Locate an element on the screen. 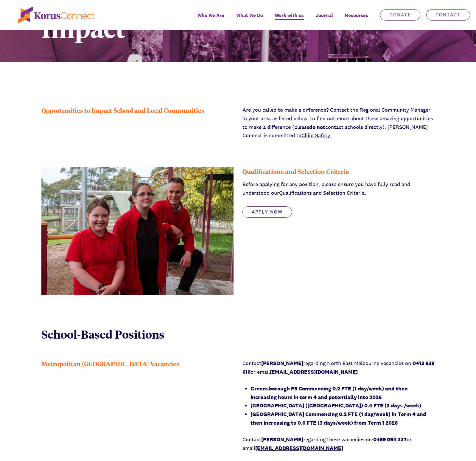  p: Are you called to make a difference? Contact the Regional Community Manager in your area as liste... is located at coordinates (338, 123).